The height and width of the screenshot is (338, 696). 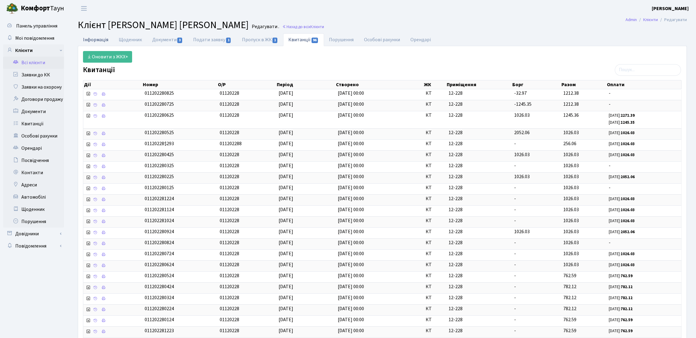 I want to click on span: 011202280724, so click(x=159, y=253).